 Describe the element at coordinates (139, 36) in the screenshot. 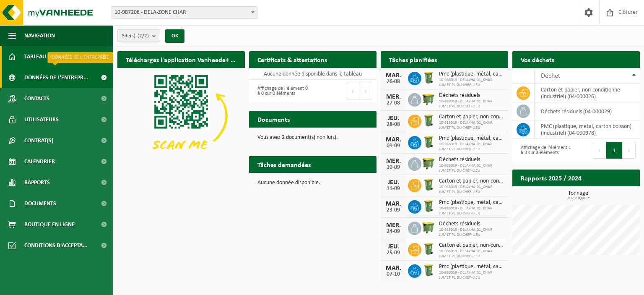

I see `button: Site(s)(2/2)` at that location.